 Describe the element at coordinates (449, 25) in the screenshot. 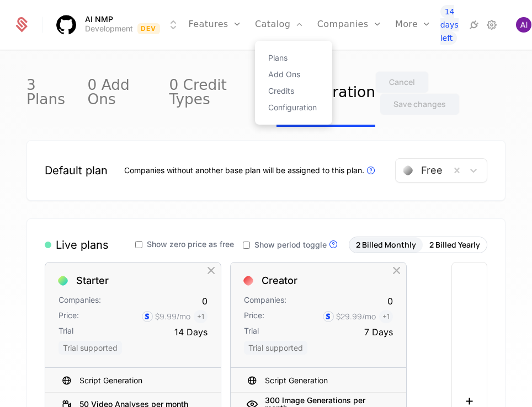

I see `span: 14 days left` at that location.